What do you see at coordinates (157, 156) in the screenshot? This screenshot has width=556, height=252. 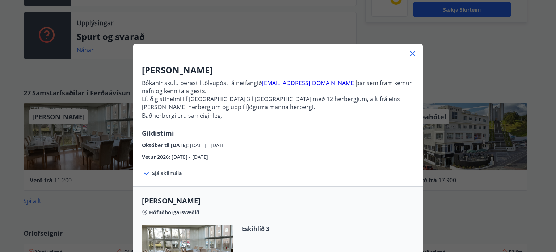 I see `span: Vetur 2026 :` at bounding box center [157, 156].